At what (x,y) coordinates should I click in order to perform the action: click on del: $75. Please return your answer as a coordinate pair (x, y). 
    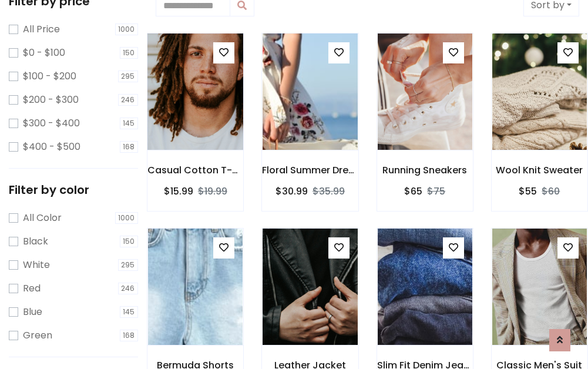
    Looking at the image, I should click on (436, 191).